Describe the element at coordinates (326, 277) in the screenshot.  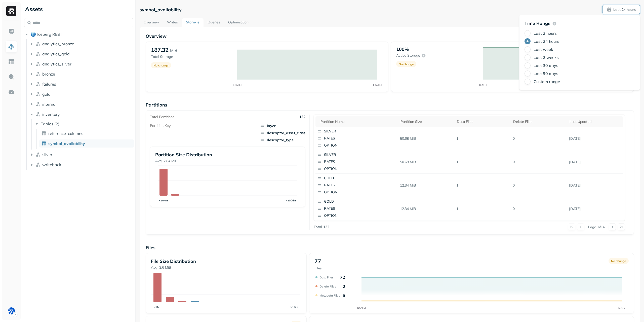
I see `p: Data Files` at that location.